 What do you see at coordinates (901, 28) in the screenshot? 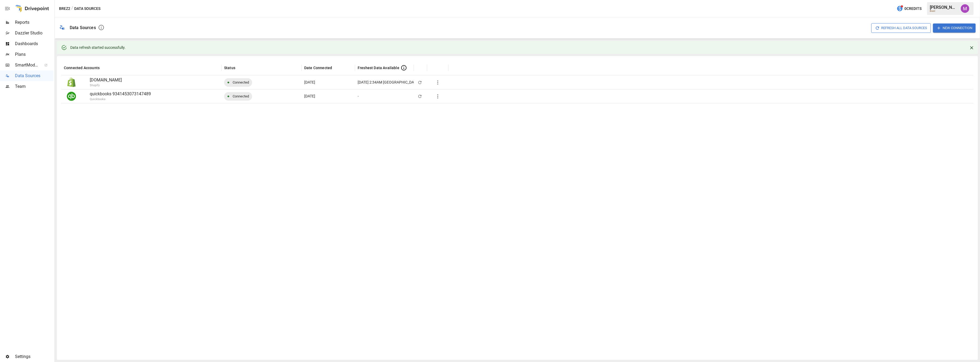
I see `button: Refresh All Data Sources` at bounding box center [901, 28].